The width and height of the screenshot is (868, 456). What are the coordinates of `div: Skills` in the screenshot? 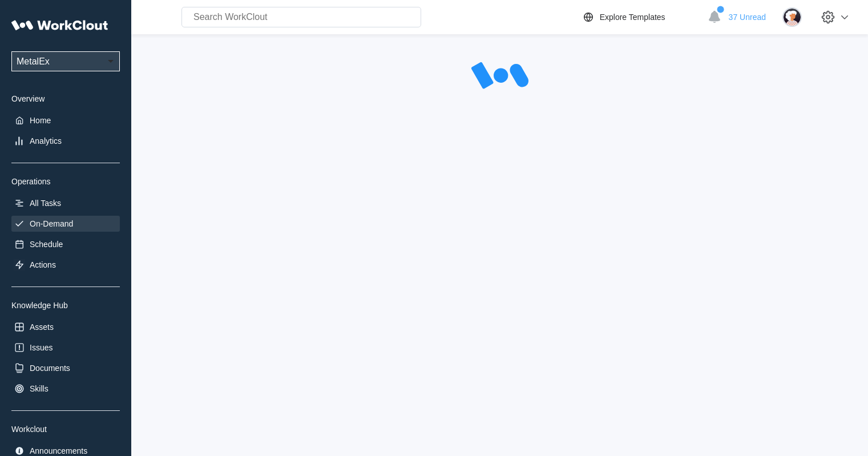 It's located at (39, 388).